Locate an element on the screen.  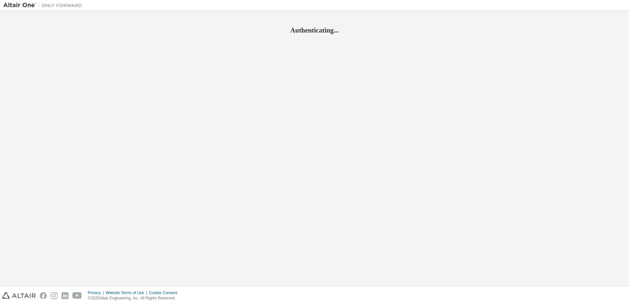
img: altair_logo.svg is located at coordinates (19, 296).